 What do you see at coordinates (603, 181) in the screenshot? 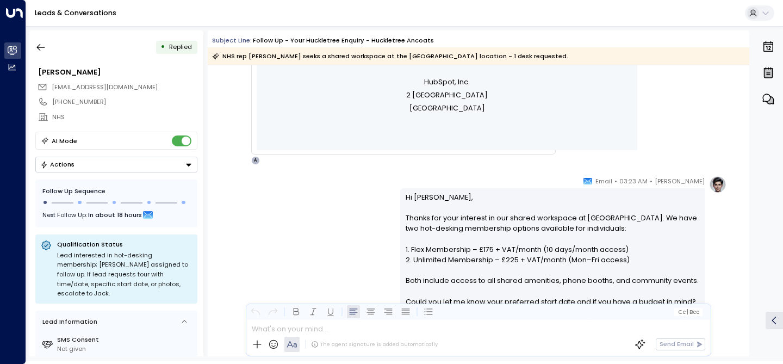
I see `span: Email` at bounding box center [603, 181].